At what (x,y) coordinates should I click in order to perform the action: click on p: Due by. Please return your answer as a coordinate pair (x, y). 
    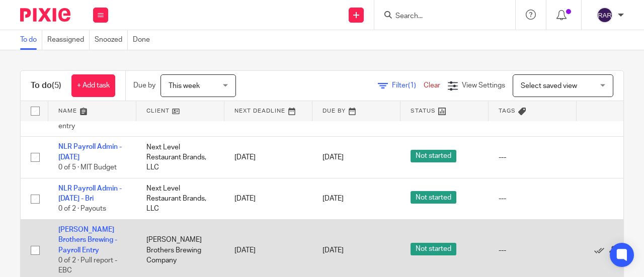
    Looking at the image, I should click on (144, 86).